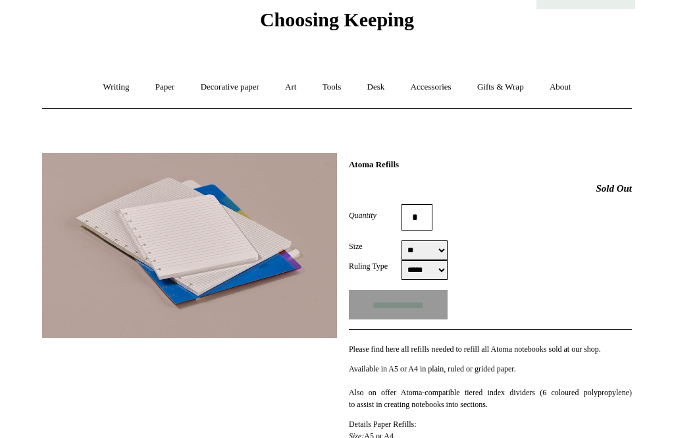 The height and width of the screenshot is (438, 674). I want to click on label: Quantity, so click(375, 215).